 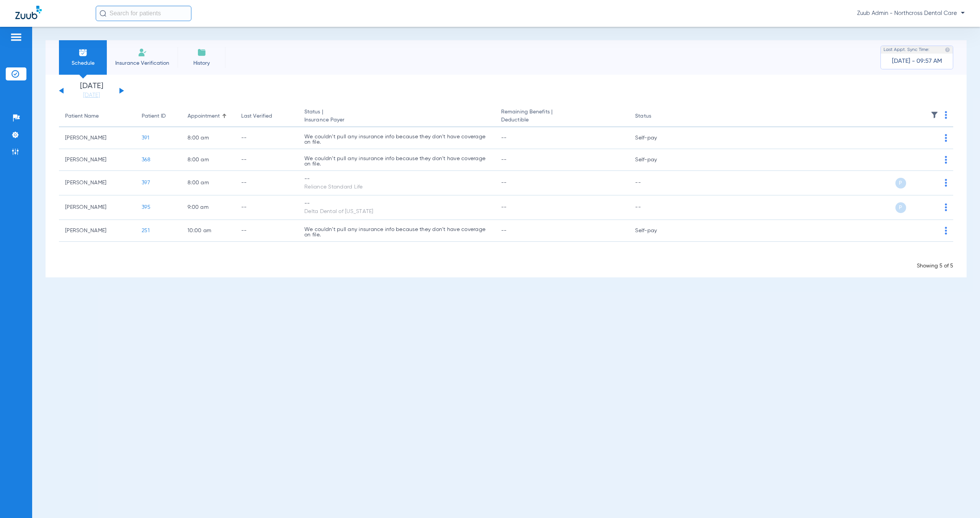 I want to click on span: Schedule, so click(x=82, y=63).